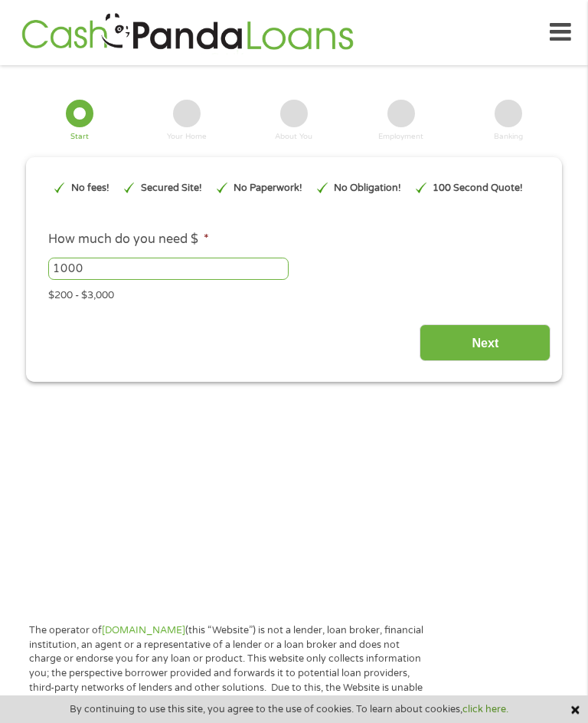 This screenshot has height=723, width=588. Describe the element at coordinates (294, 137) in the screenshot. I see `div: About You` at that location.